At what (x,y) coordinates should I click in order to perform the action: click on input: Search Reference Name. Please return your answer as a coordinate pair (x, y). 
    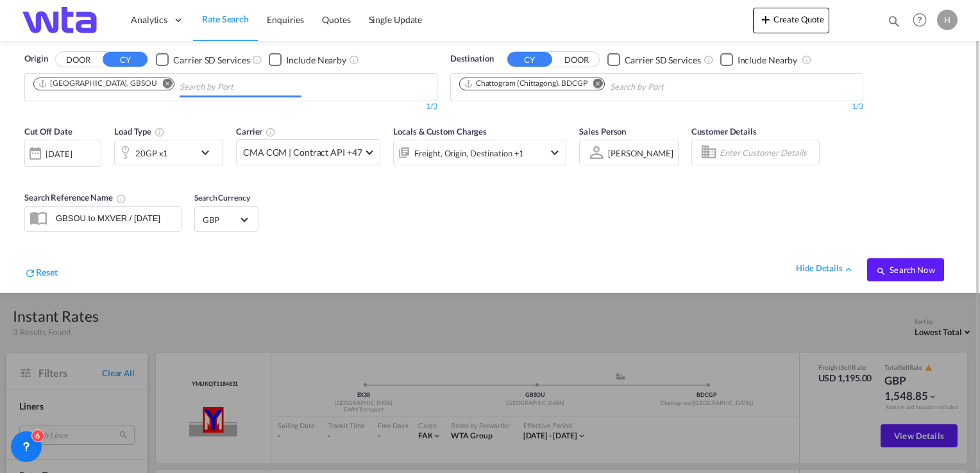
    Looking at the image, I should click on (115, 218).